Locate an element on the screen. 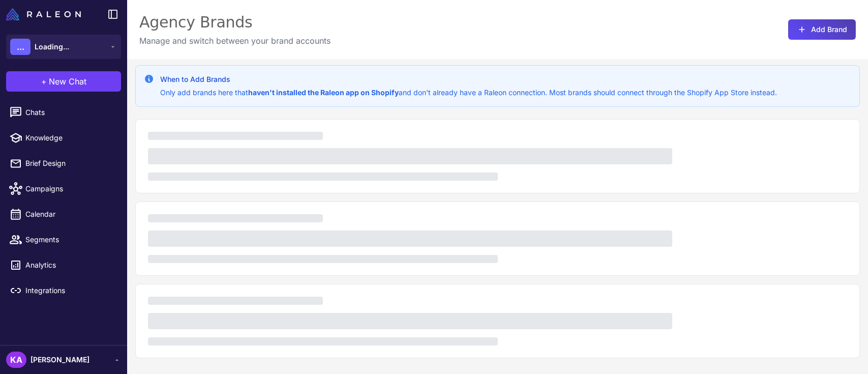 This screenshot has width=868, height=374. a: Calendar is located at coordinates (64, 214).